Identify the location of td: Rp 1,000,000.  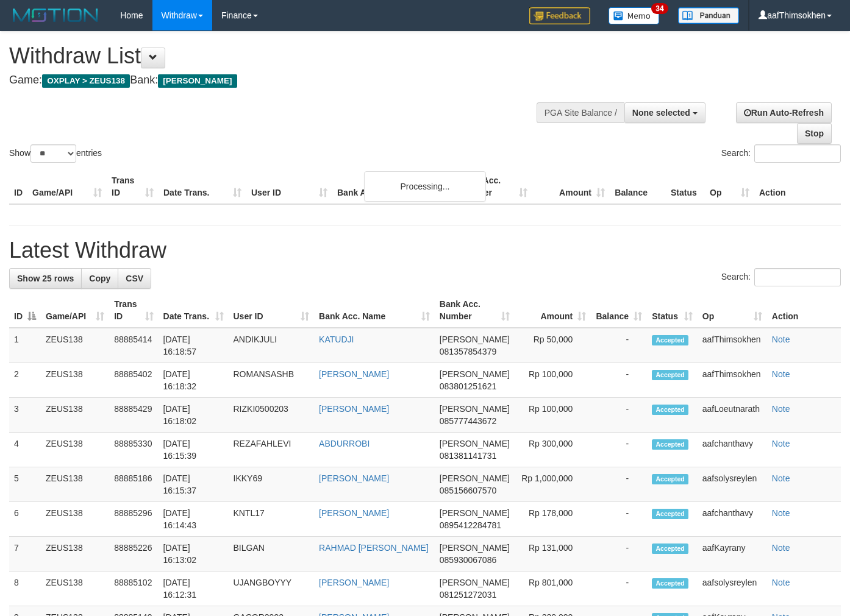
(552, 484).